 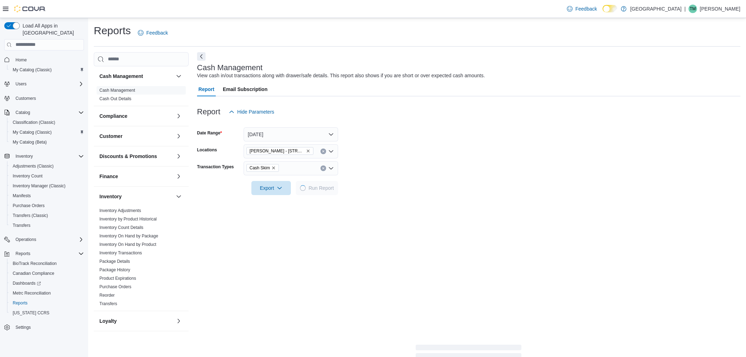 What do you see at coordinates (47, 293) in the screenshot?
I see `button: Metrc Reconciliation` at bounding box center [47, 293].